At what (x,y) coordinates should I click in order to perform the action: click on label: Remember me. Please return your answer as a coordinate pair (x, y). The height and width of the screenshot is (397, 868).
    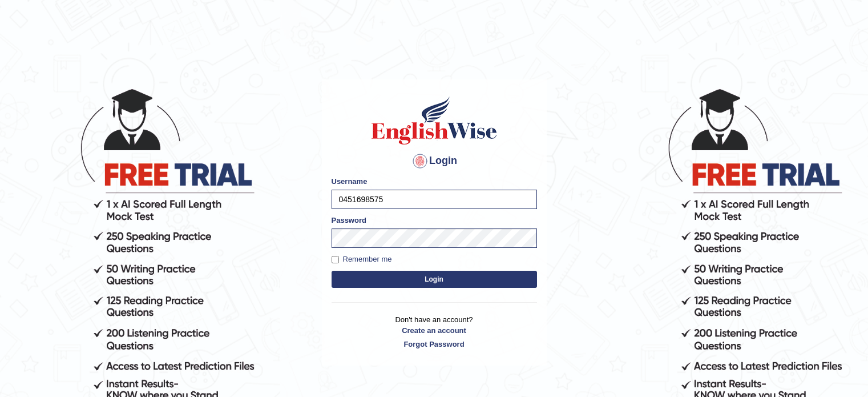
    Looking at the image, I should click on (362, 260).